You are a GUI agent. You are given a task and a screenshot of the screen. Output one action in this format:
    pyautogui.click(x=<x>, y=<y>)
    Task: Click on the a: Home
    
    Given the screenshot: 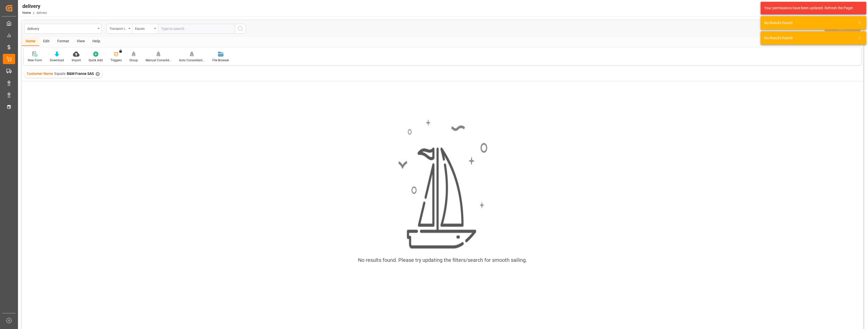 What is the action you would take?
    pyautogui.click(x=27, y=13)
    